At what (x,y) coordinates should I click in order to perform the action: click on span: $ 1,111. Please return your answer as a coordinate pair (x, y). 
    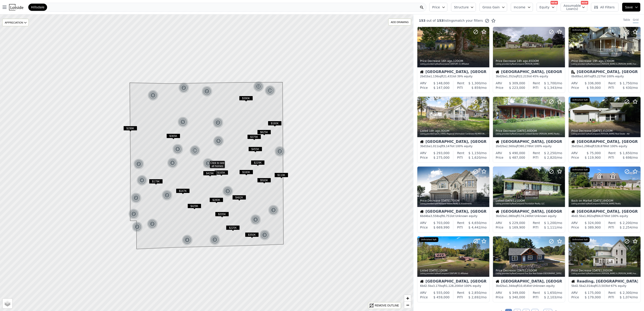
    Looking at the image, I should click on (550, 227).